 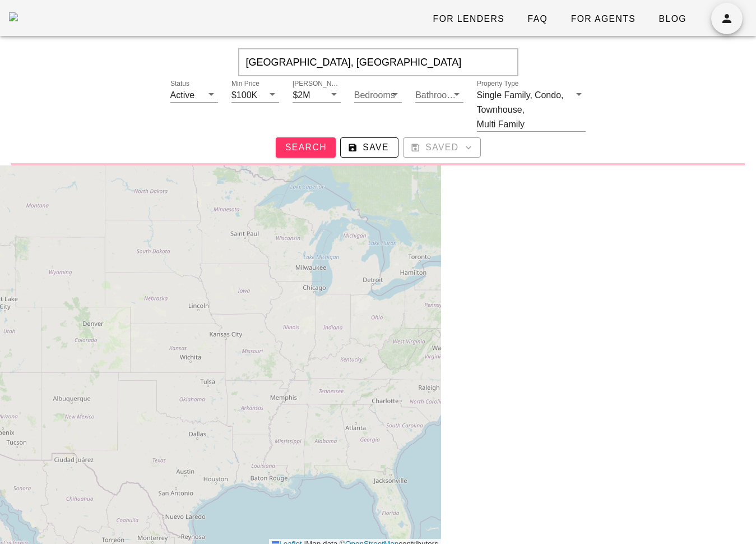 What do you see at coordinates (370, 148) in the screenshot?
I see `span: Save` at bounding box center [370, 148].